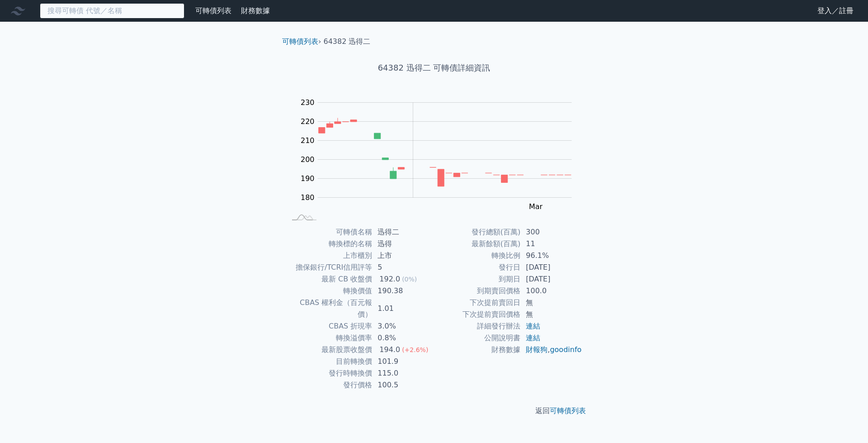  Describe the element at coordinates (535, 207) in the screenshot. I see `tspan: Mar` at that location.